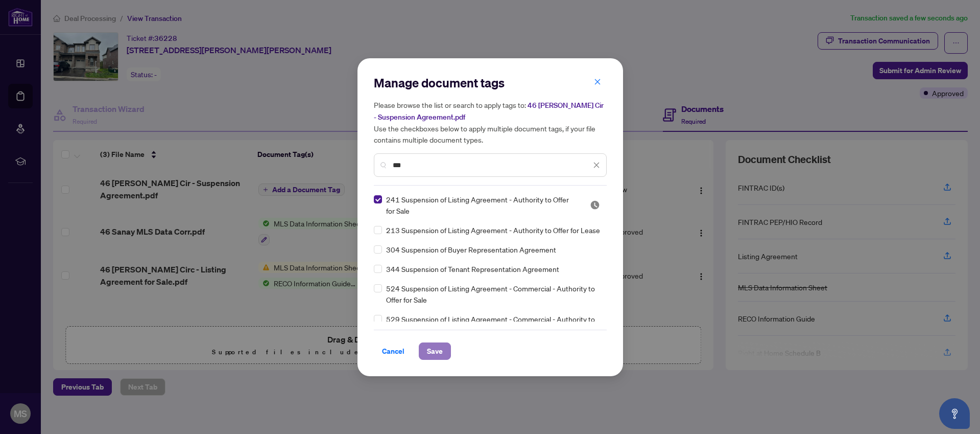 The image size is (980, 434). Describe the element at coordinates (493, 294) in the screenshot. I see `span: 524 Suspension of Listing Agreement - Commercial - Authority to Offer for Sale` at that location.